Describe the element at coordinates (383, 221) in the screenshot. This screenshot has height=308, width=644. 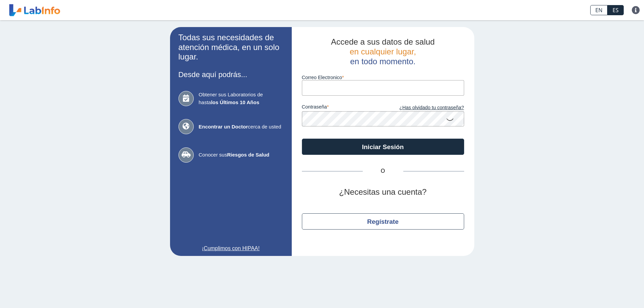
I see `button: Regístrate` at that location.